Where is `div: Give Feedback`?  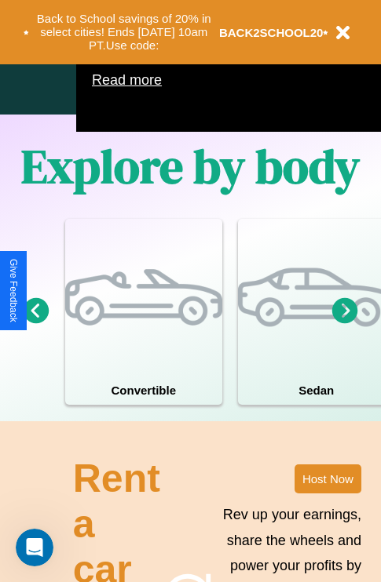
div: Give Feedback is located at coordinates (13, 290).